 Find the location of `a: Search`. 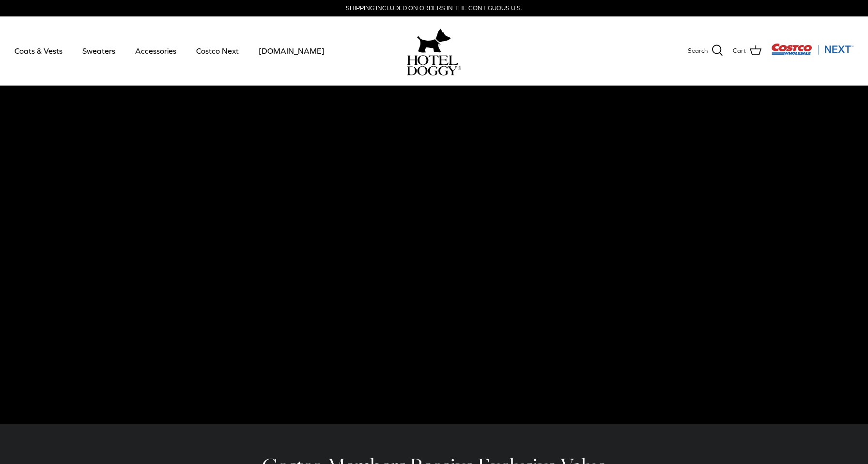

a: Search is located at coordinates (705, 51).